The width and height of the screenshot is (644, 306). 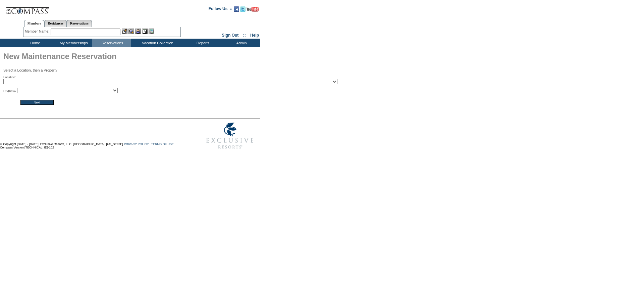 I want to click on img: Subscribe to our YouTube Channel, so click(x=253, y=9).